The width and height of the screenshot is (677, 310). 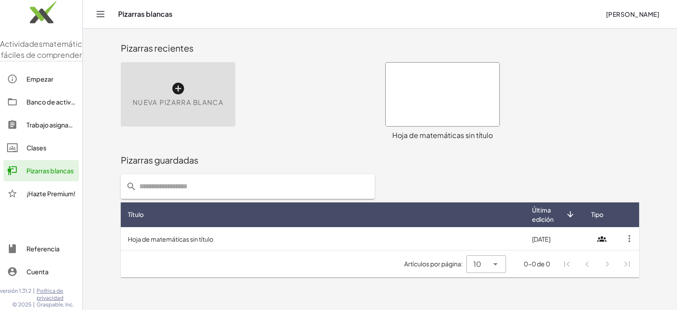 What do you see at coordinates (178, 102) in the screenshot?
I see `font: Nueva pizarra blanca` at bounding box center [178, 102].